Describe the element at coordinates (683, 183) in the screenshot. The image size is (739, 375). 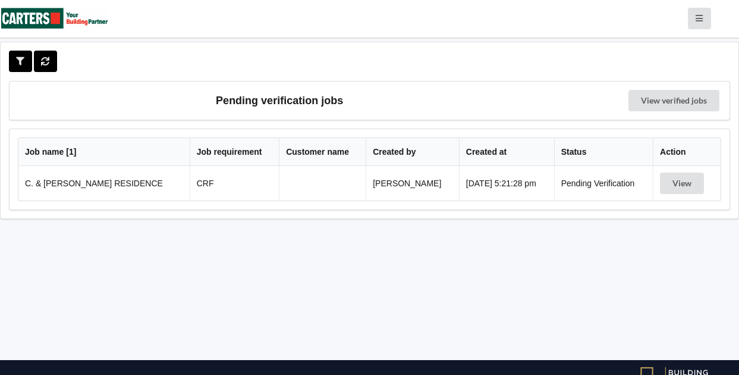
I see `a: View` at that location.